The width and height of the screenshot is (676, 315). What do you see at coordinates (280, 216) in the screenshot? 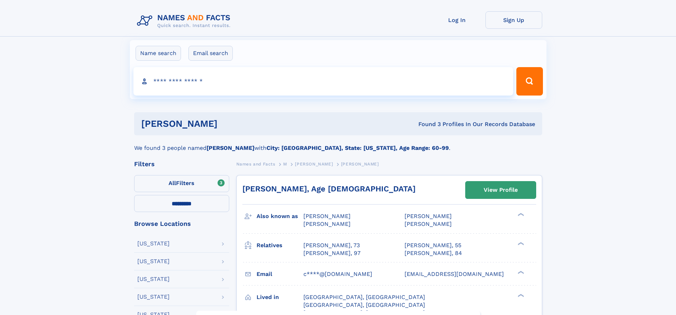
I see `h3: Also known as` at bounding box center [280, 216].